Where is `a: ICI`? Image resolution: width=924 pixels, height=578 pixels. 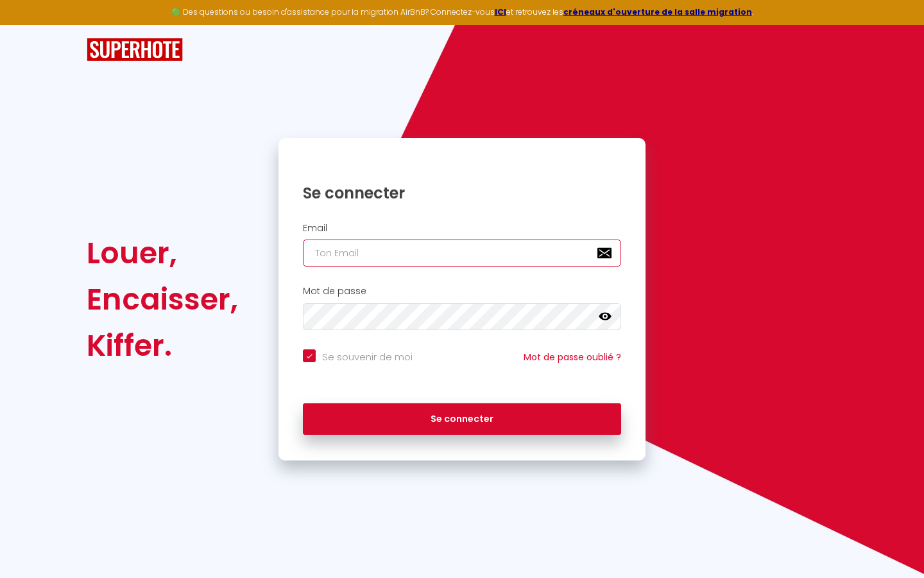 a: ICI is located at coordinates (500, 11).